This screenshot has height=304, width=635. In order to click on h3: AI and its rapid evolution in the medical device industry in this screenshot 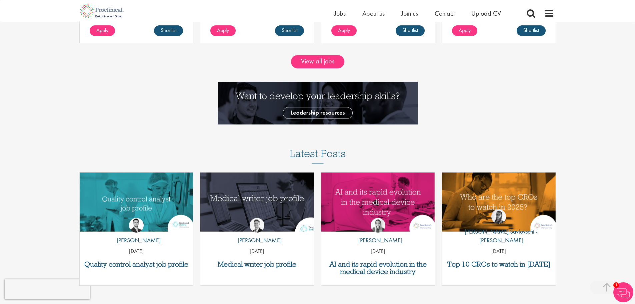, I will do `click(378, 268)`.